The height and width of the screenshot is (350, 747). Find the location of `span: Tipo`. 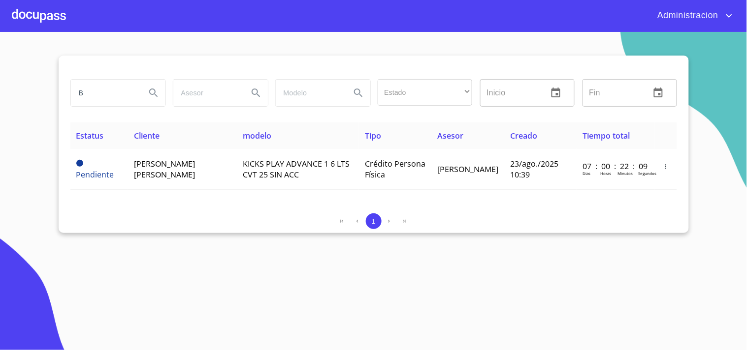

span: Tipo is located at coordinates (373, 136).